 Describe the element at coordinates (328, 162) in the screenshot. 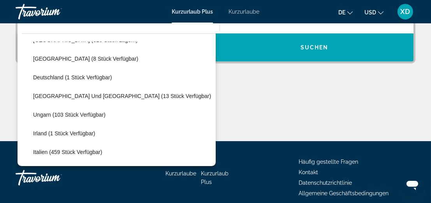

I see `a: Häufig gestellte Fragen` at that location.